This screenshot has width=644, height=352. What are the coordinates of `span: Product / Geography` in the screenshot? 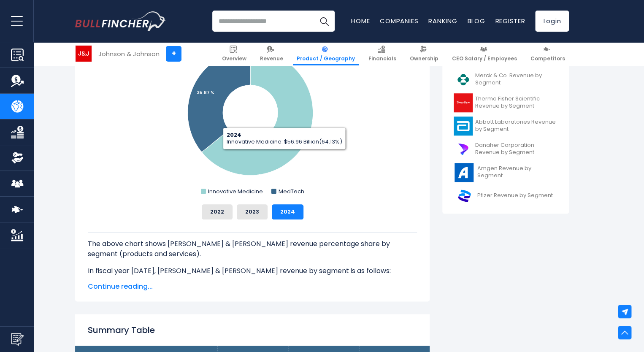 It's located at (326, 59).